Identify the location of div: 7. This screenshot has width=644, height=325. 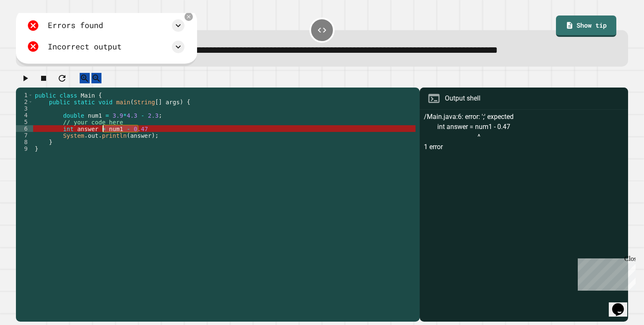
(24, 135).